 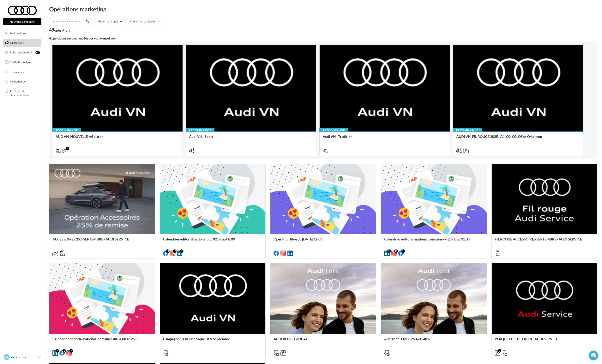 I want to click on span: Notifications, so click(x=18, y=33).